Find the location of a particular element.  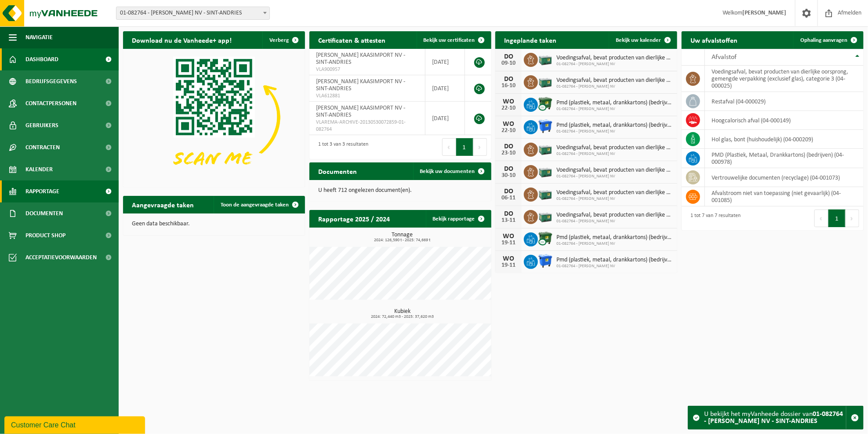

span: Contactpersonen is located at coordinates (51, 103).